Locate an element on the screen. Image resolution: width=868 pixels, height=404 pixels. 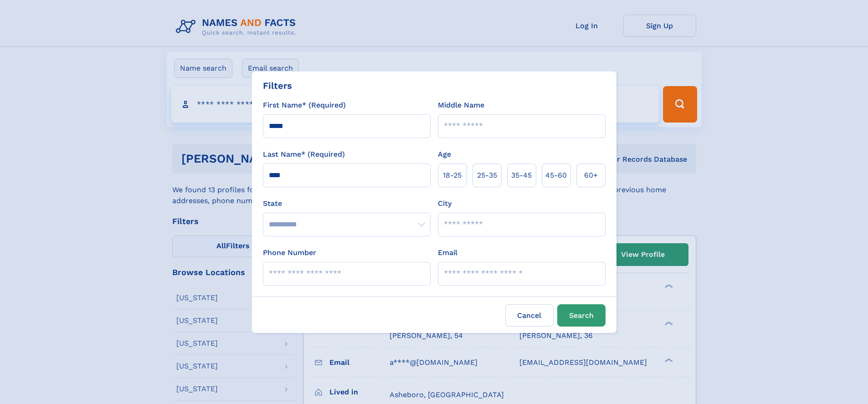
label: State is located at coordinates (347, 203).